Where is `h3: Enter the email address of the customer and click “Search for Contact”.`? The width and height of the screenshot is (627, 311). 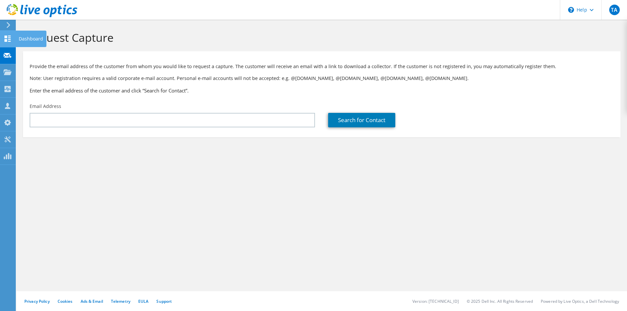 h3: Enter the email address of the customer and click “Search for Contact”. is located at coordinates (322, 91).